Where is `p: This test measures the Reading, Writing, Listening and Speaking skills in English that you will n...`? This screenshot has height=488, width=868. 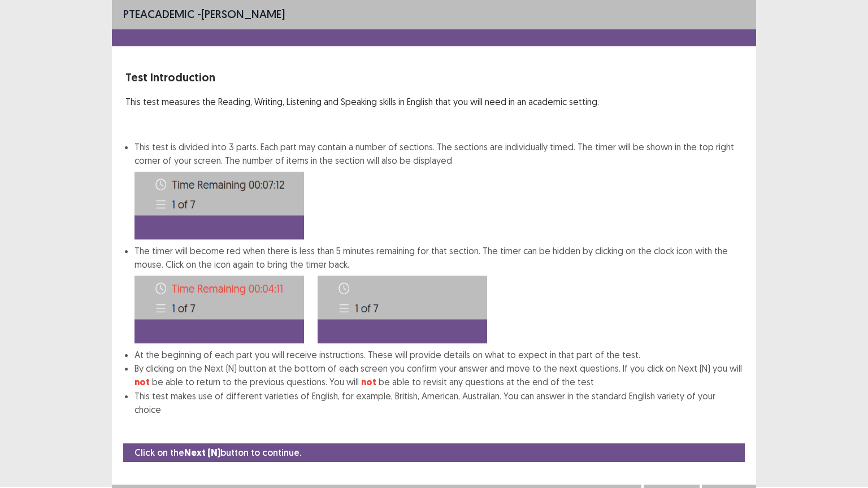
p: This test measures the Reading, Writing, Listening and Speaking skills in English that you will n... is located at coordinates (434, 102).